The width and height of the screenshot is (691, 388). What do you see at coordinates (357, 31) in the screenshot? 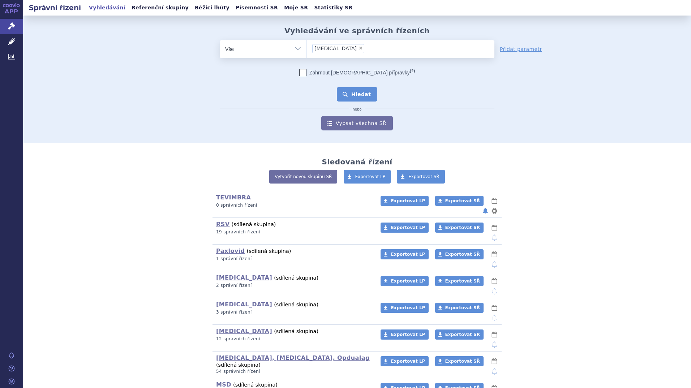
I see `h2: Vyhledávání ve správních řízeních` at bounding box center [357, 31].